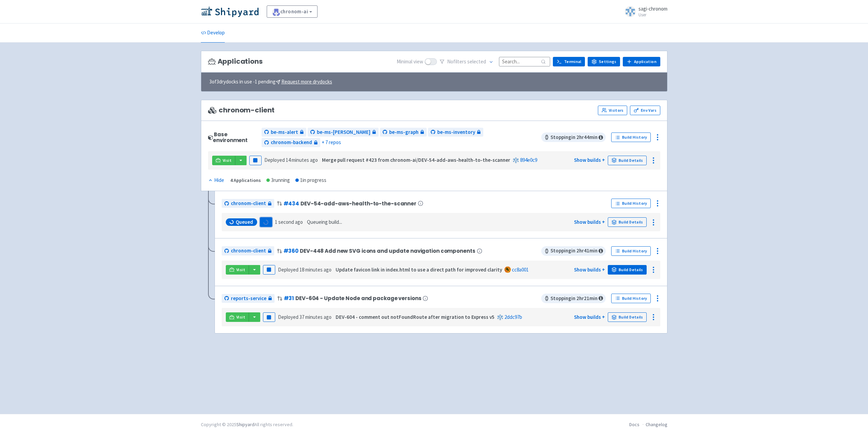  What do you see at coordinates (284, 132) in the screenshot?
I see `span: be-ms-alert` at bounding box center [284, 132].